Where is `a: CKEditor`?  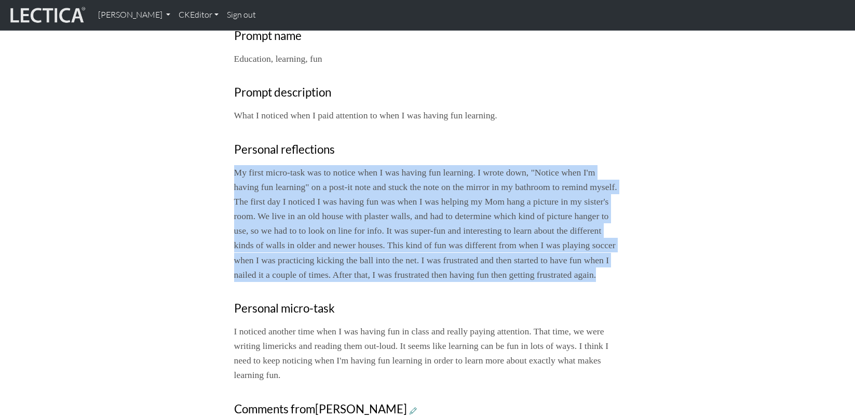 a: CKEditor is located at coordinates (198, 15).